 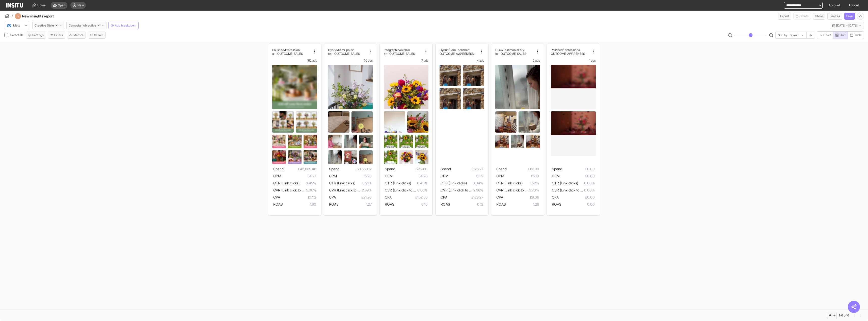 What do you see at coordinates (403, 52) in the screenshot?
I see `div: Infographic/explainer - OUTCOME_SALES` at bounding box center [403, 52].